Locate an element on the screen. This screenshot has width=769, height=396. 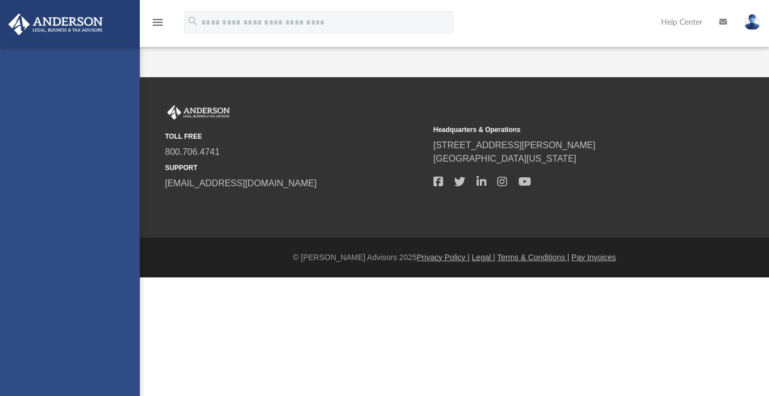
a: Legal | is located at coordinates (484, 257).